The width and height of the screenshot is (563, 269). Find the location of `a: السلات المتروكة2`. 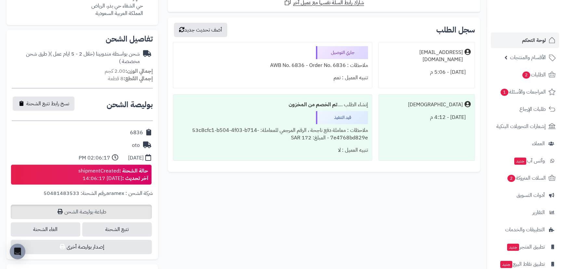

a: السلات المتروكة2 is located at coordinates (525, 178).